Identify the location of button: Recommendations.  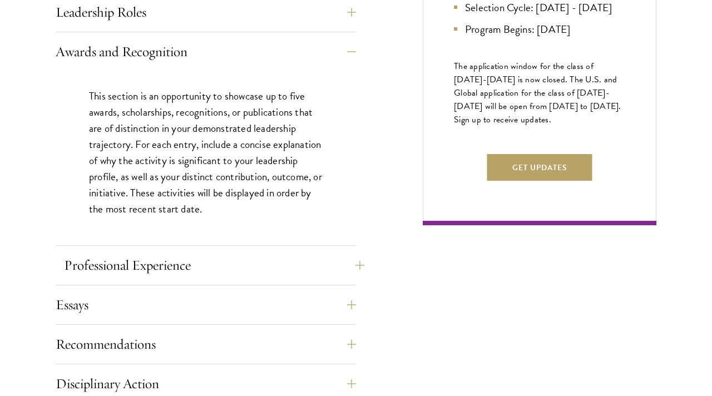
(206, 345).